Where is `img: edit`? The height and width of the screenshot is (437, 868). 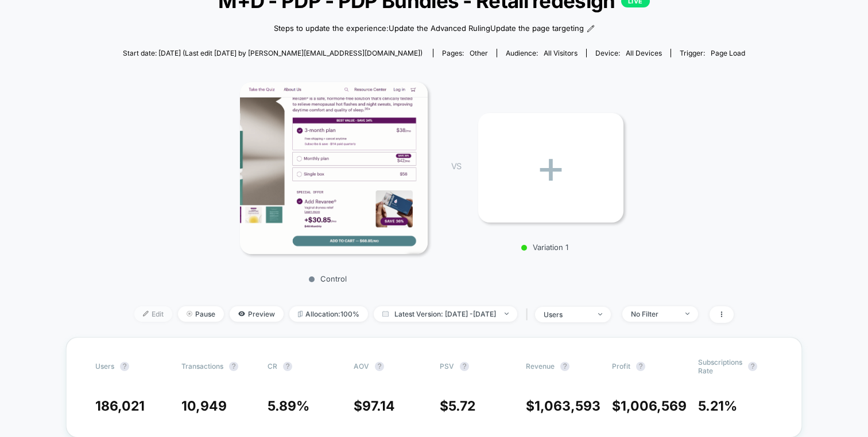 img: edit is located at coordinates (146, 314).